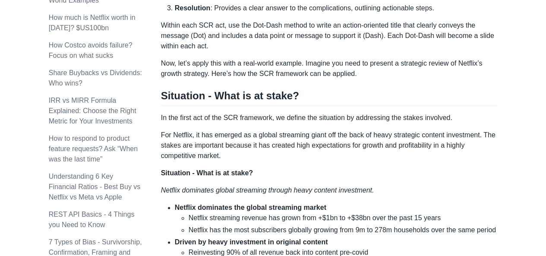  What do you see at coordinates (92, 111) in the screenshot?
I see `a: IRR vs MIRR Formula Explained: Choose the Right Metric for Your Investments` at bounding box center [92, 111].